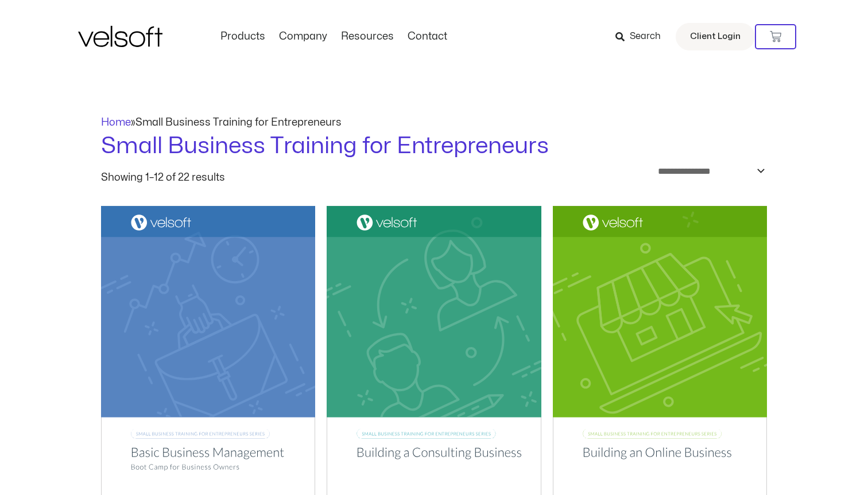  I want to click on span: Small Business Training for Entrepreneurs, so click(238, 122).